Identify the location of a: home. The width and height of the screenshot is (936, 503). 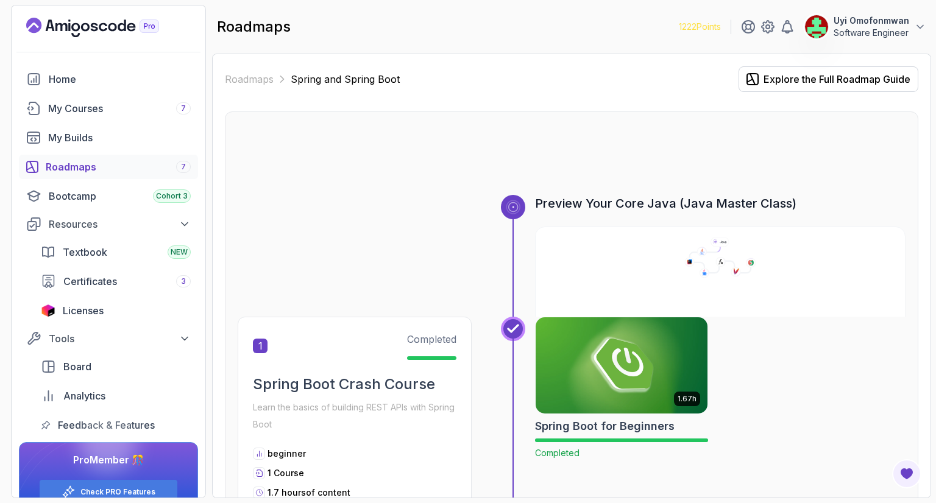
(108, 79).